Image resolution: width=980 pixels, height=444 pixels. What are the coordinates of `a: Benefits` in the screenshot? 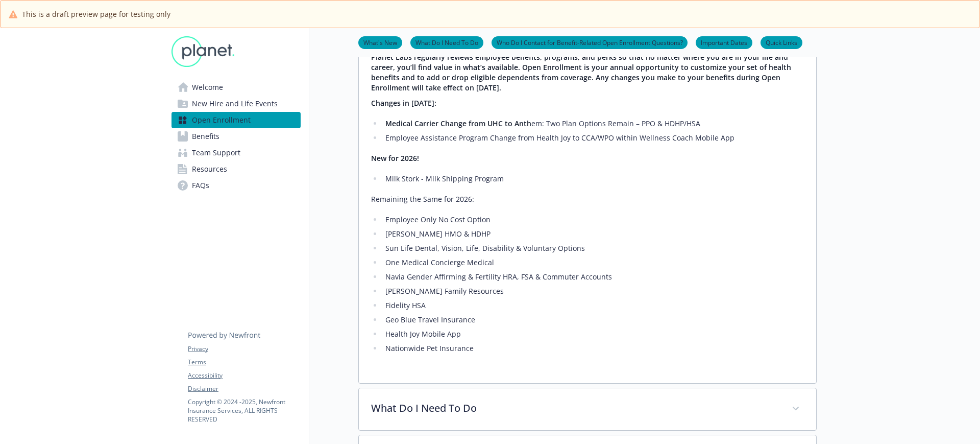 It's located at (236, 136).